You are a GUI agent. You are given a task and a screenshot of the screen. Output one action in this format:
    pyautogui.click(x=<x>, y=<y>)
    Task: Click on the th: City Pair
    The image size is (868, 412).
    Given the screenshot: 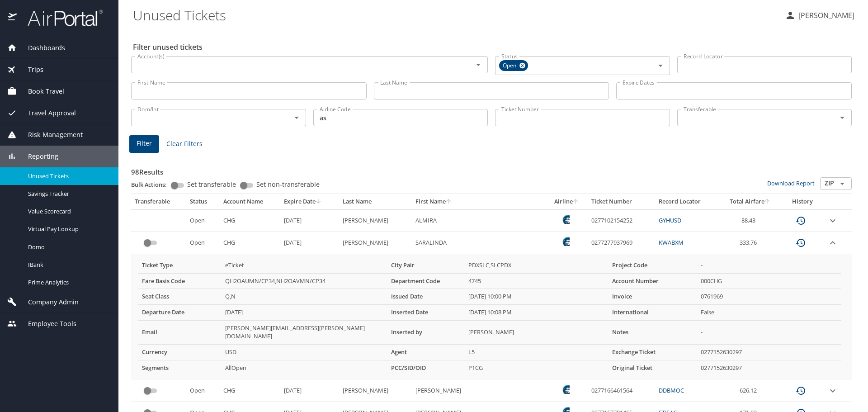 What is the action you would take?
    pyautogui.click(x=426, y=265)
    